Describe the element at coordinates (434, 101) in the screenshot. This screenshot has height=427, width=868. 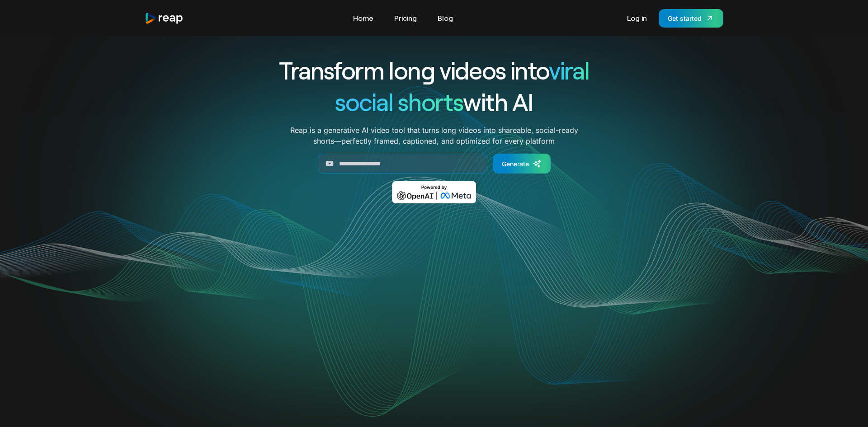
I see `h1: with AI` at that location.